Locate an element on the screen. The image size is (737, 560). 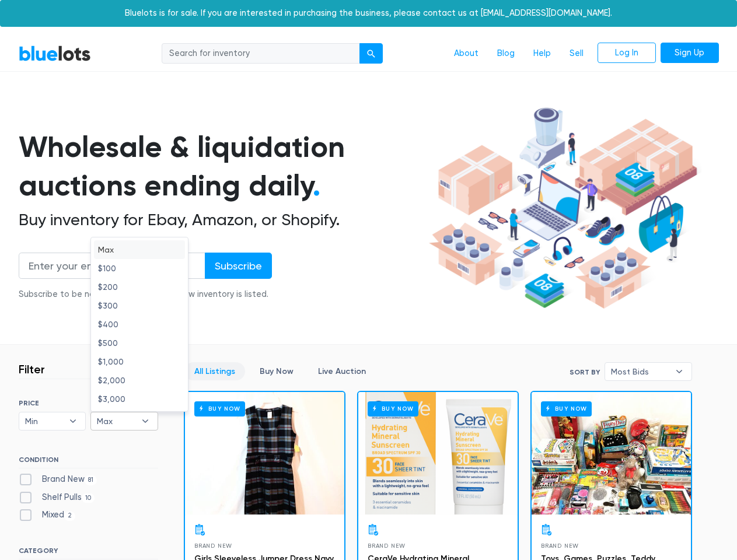
li: $500 is located at coordinates (140, 343).